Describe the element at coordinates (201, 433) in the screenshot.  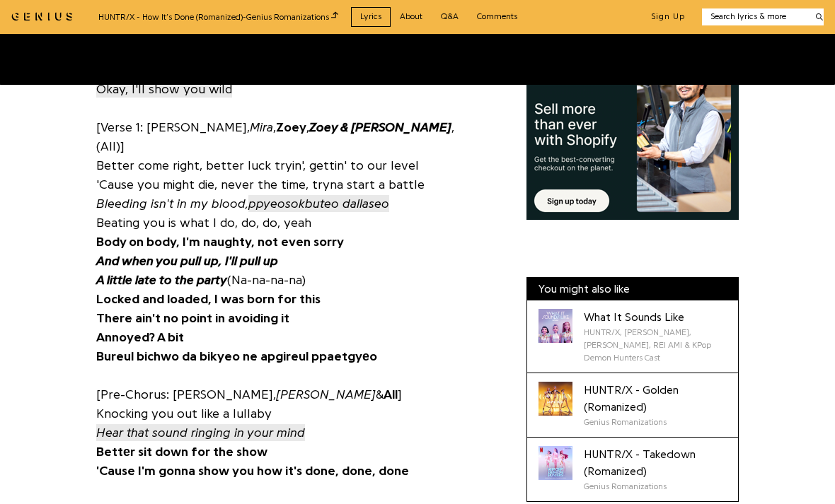
I see `i: Hear that sound ringing in your mind` at that location.